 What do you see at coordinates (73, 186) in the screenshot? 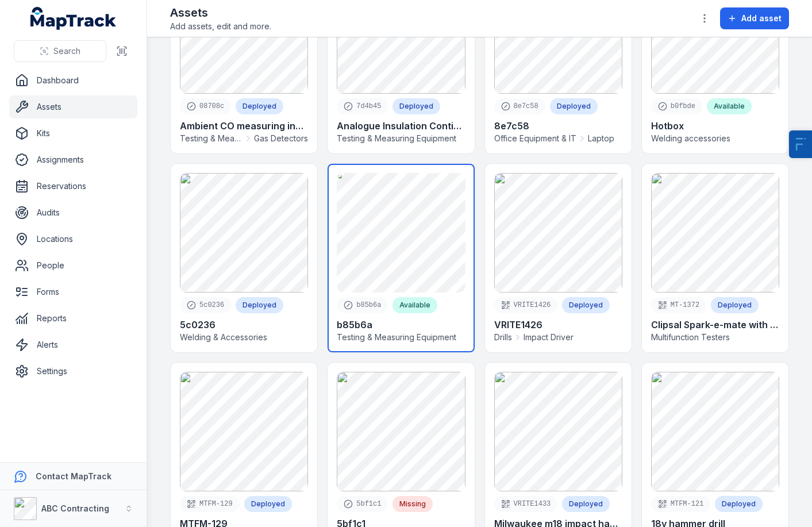
I see `a: Reservations` at bounding box center [73, 186].